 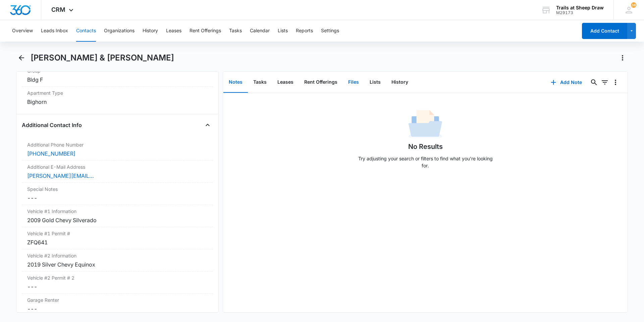 I want to click on div: account id, so click(x=580, y=13).